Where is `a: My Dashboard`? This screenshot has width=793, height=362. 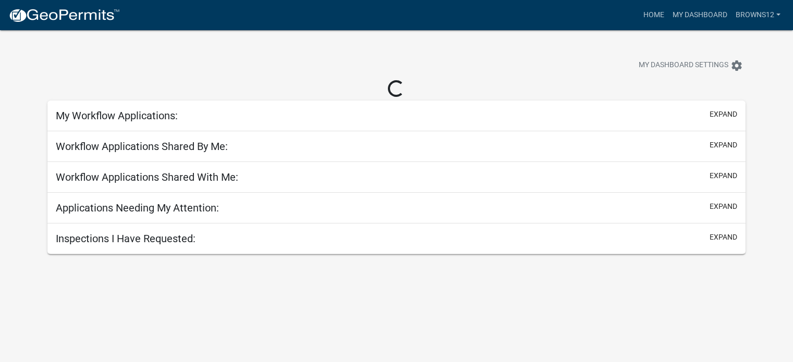
a: My Dashboard is located at coordinates (700, 15).